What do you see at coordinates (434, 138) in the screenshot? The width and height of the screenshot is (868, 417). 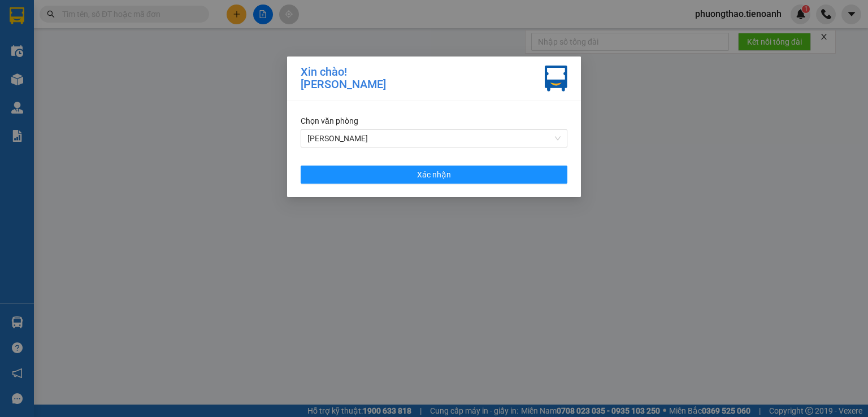 I see `span: Cư Kuin` at bounding box center [434, 138].